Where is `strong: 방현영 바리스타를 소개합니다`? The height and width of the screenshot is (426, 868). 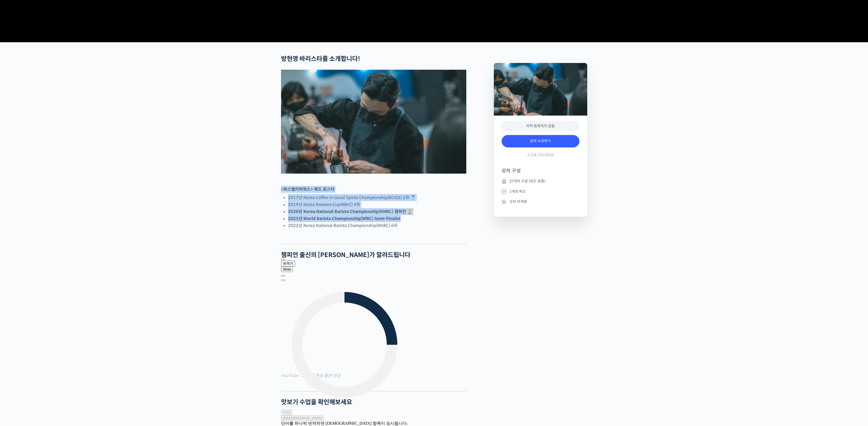
strong: 방현영 바리스타를 소개합니다 is located at coordinates (320, 59).